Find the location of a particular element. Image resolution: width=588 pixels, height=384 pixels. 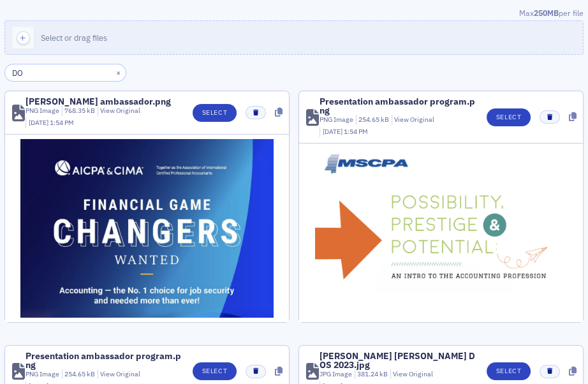

div: 381.24 kB is located at coordinates (371, 375).